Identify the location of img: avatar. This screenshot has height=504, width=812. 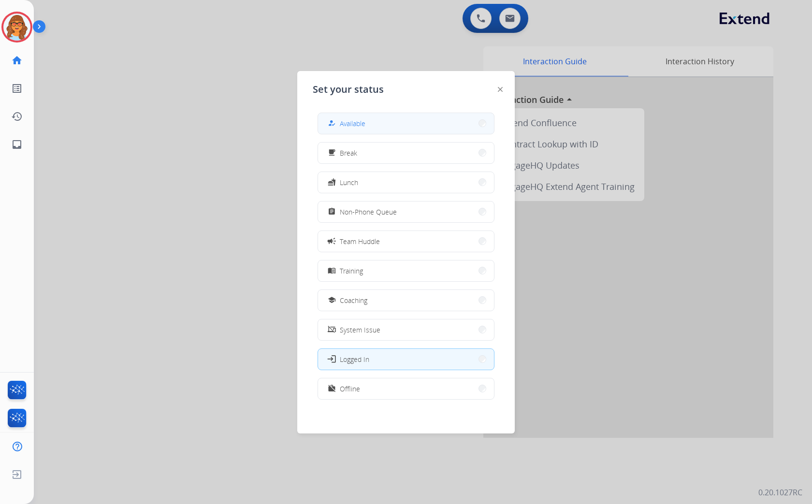
(17, 27).